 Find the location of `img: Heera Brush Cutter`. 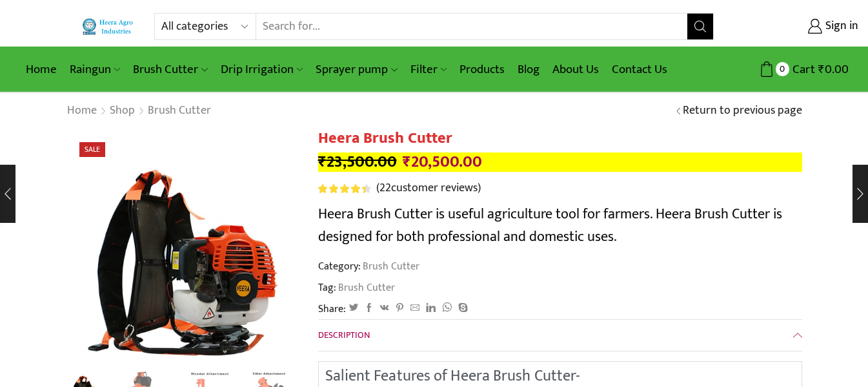

img: Heera Brush Cutter is located at coordinates (183, 246).